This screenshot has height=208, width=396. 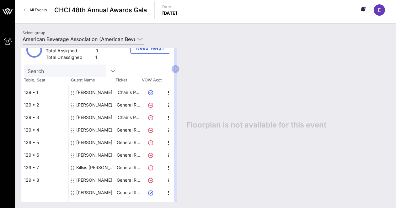 What do you see at coordinates (98, 58) in the screenshot?
I see `div: 1` at bounding box center [98, 58].